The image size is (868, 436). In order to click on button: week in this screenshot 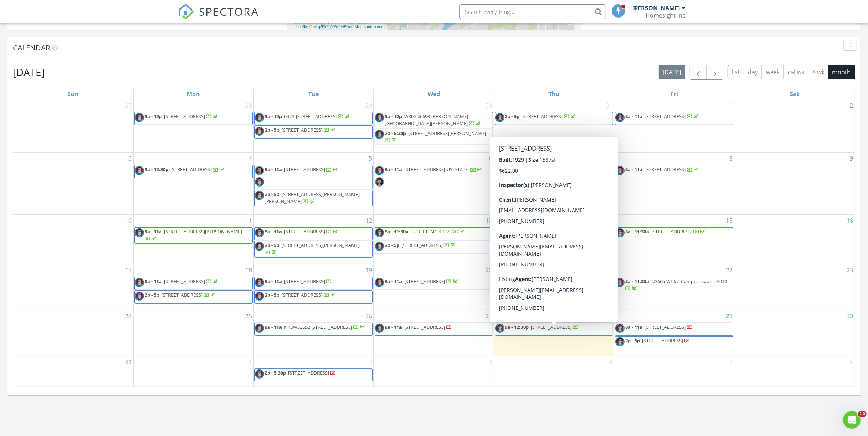, I will do `click(773, 72)`.